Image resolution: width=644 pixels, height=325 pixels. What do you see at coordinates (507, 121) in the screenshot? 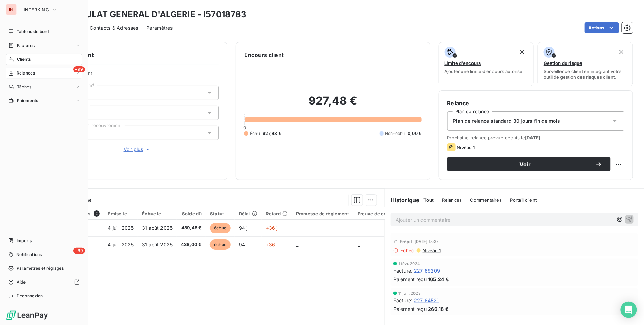
I see `span: Plan de relance standard 30 jours fin de mois` at bounding box center [507, 121].